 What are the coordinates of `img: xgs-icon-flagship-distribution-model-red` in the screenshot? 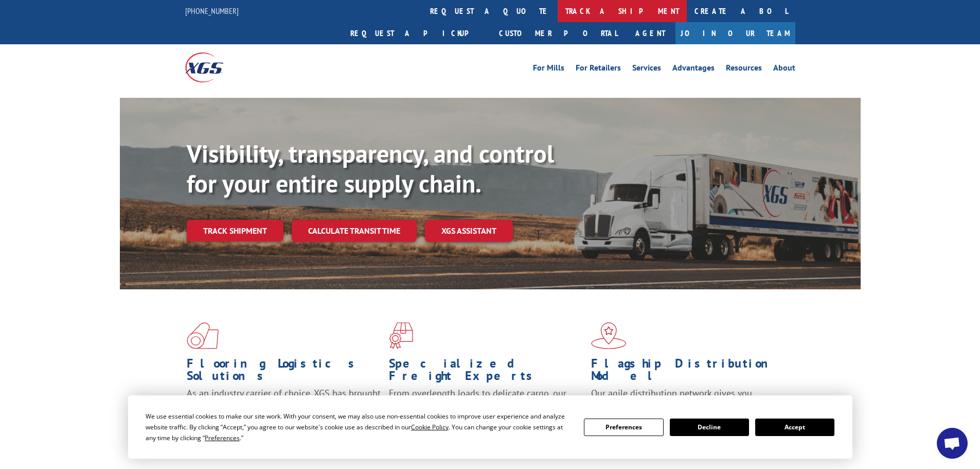 It's located at (608, 335).